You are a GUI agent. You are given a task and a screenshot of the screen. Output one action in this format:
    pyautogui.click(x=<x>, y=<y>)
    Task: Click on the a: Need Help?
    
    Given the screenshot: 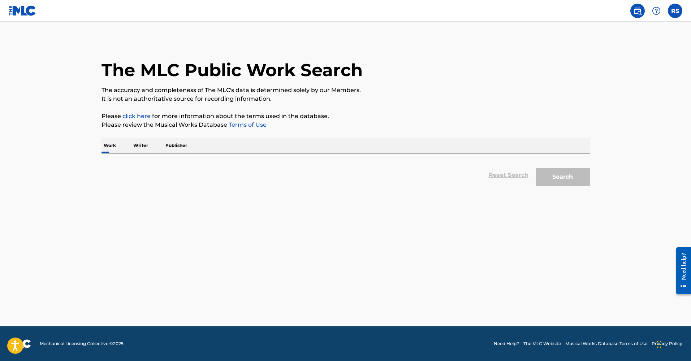 What is the action you would take?
    pyautogui.click(x=506, y=344)
    